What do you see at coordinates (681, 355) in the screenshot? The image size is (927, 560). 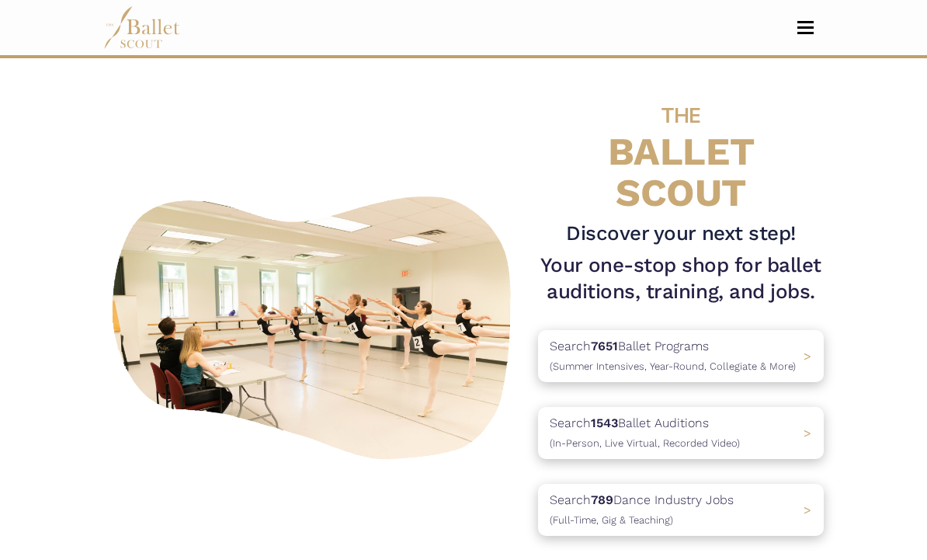 I see `a: Search7651Ballet Programs(Summer Intensives, Year-Round, Collegiate & More)>` at bounding box center [681, 355].